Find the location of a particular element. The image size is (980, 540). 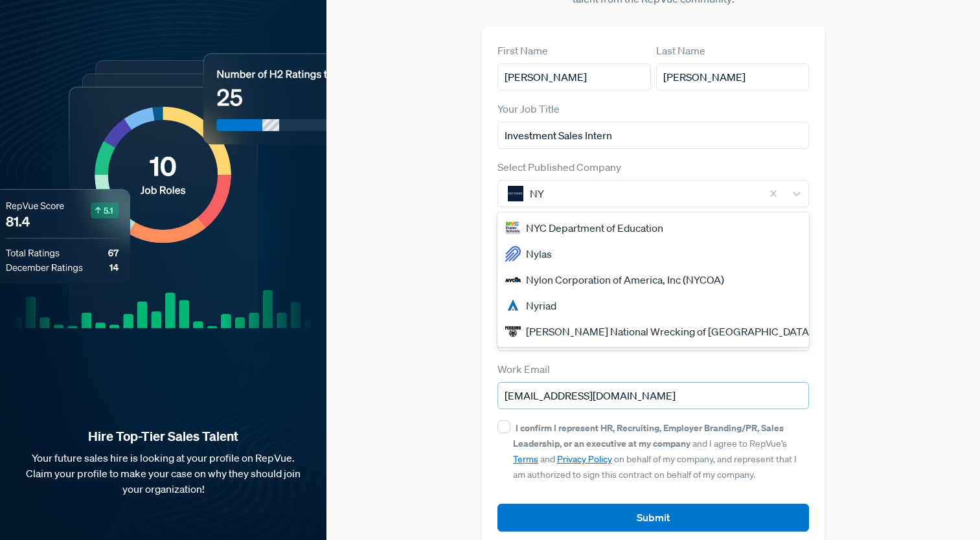

div: Nyriad is located at coordinates (654, 305).